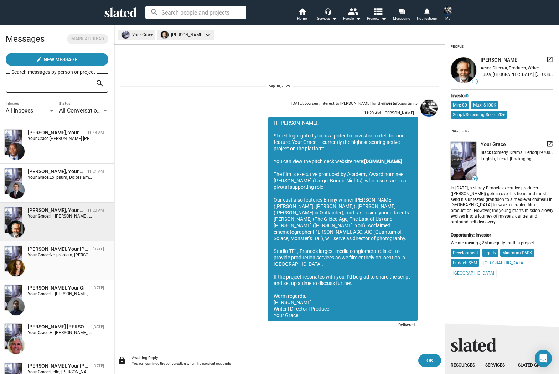 This screenshot has width=559, height=374. What do you see at coordinates (272, 363) in the screenshot?
I see `div: You can continue the conversation when the recipient responds` at bounding box center [272, 363].